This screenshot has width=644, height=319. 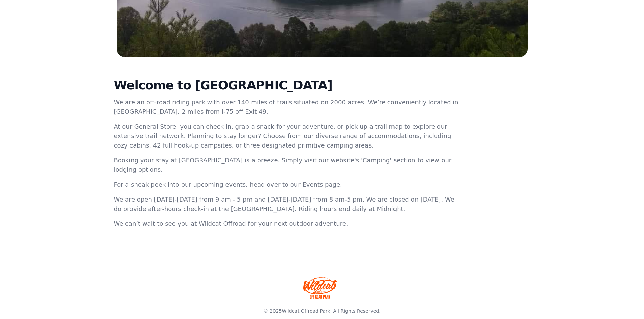 I want to click on p: We can’t wait to see you at Wildcat Offroad for your next outdoor adventure., so click(x=287, y=224).